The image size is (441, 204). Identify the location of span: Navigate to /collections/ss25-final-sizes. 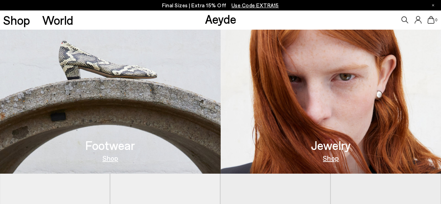
(255, 5).